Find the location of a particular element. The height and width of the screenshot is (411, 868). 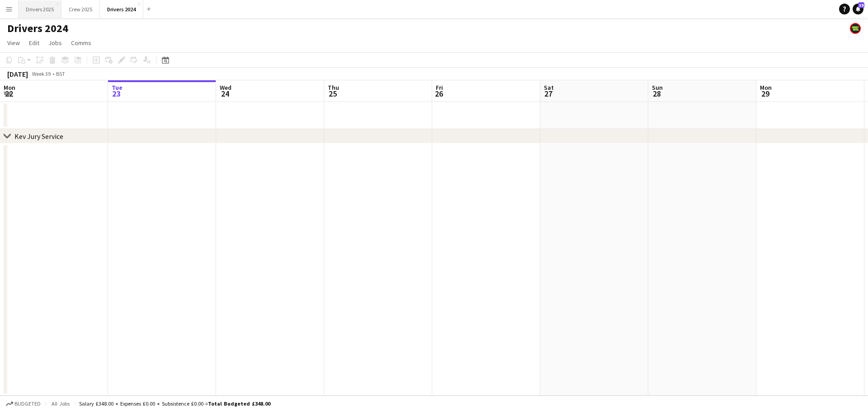

span: 24 is located at coordinates (225, 93).